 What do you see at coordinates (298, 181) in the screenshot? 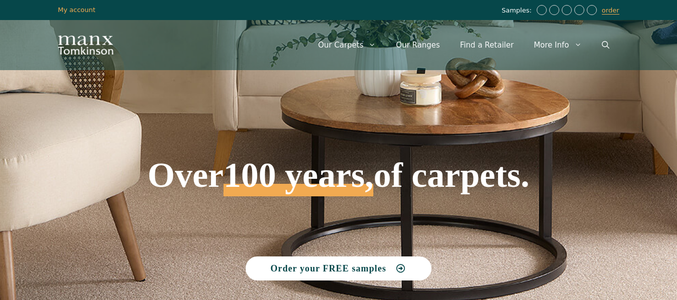
I see `span: 100 years,` at bounding box center [298, 181].